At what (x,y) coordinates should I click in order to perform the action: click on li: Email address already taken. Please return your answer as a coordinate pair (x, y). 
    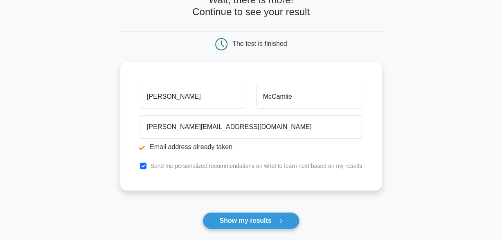
    Looking at the image, I should click on (251, 147).